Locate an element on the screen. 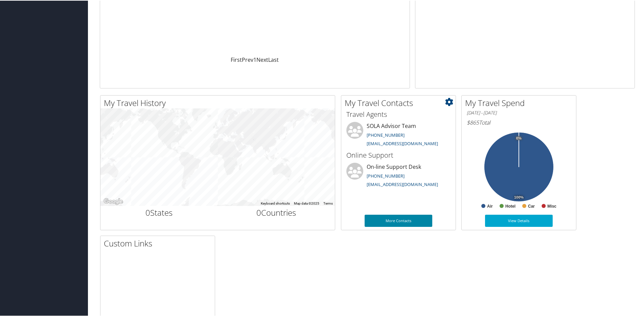 This screenshot has height=316, width=644. a: First is located at coordinates (236, 59).